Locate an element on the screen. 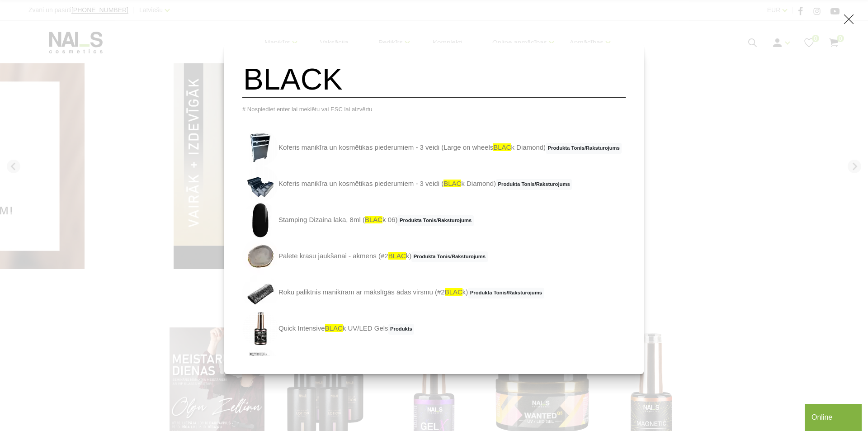 The height and width of the screenshot is (431, 868). span: # Nospiediet enter lai meklētu vai ESC lai aizvērtu is located at coordinates (308, 109).